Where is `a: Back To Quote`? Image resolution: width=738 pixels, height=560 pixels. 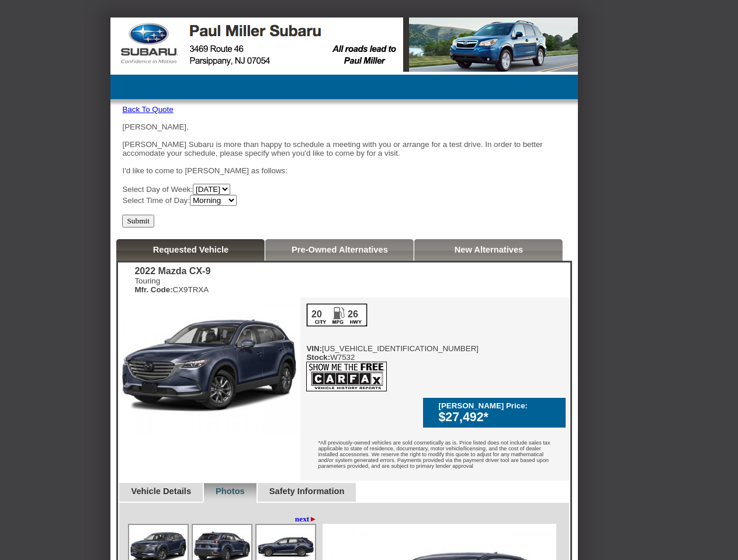 a: Back To Quote is located at coordinates (148, 109).